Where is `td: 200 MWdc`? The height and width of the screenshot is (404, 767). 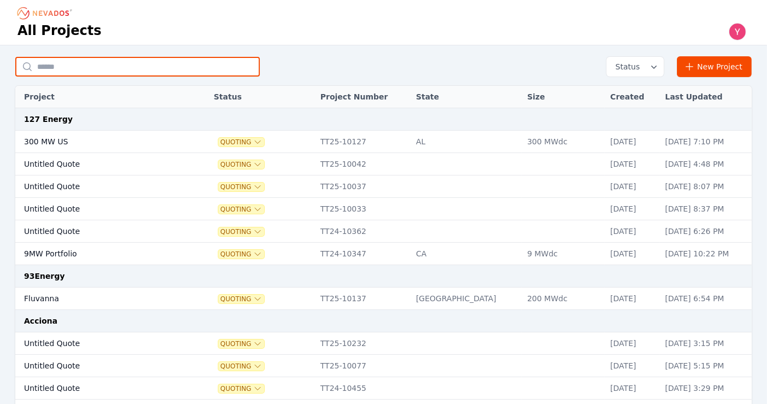
td: 200 MWdc is located at coordinates (564, 298).